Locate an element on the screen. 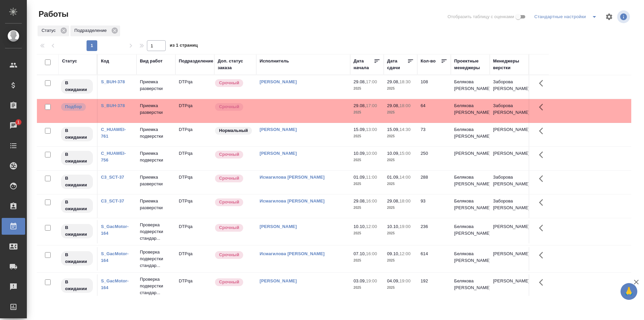  td: 108 is located at coordinates (434, 87).